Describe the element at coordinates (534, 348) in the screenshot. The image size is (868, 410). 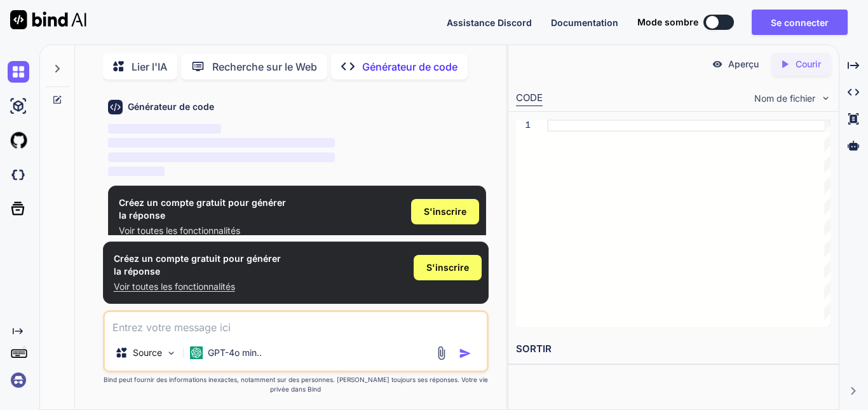
I see `font: SORTIR` at that location.